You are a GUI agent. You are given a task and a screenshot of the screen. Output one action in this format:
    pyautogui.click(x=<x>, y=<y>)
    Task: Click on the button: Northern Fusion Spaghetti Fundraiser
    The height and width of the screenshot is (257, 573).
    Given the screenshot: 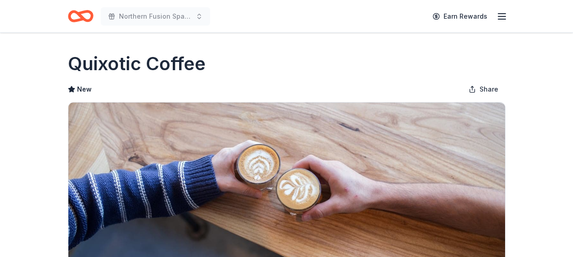 What is the action you would take?
    pyautogui.click(x=155, y=16)
    